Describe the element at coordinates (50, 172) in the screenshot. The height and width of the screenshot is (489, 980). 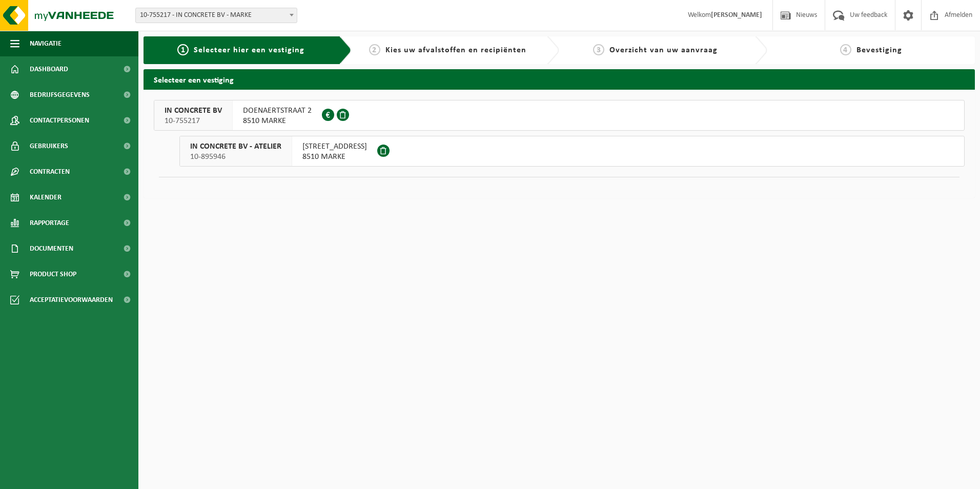
I see `span: Contracten` at that location.